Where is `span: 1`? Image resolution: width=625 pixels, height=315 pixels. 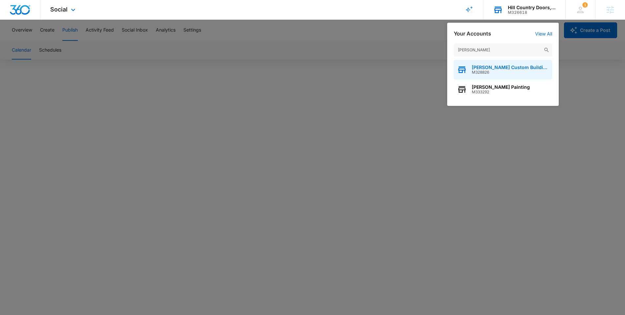 span: 1 is located at coordinates (585, 5).